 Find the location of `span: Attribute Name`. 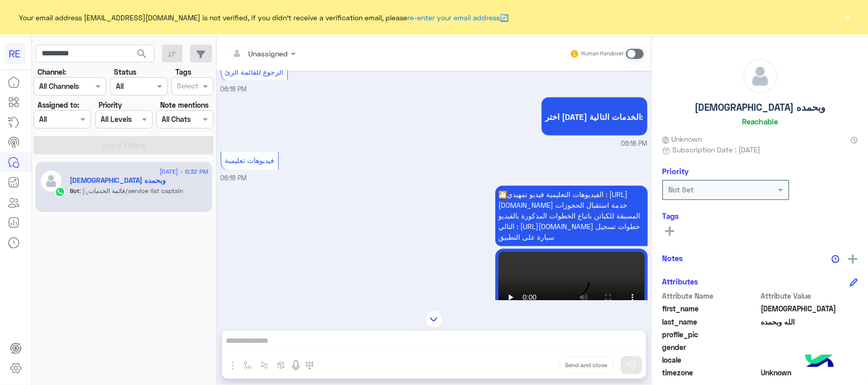

span: Attribute Name is located at coordinates (710, 296).